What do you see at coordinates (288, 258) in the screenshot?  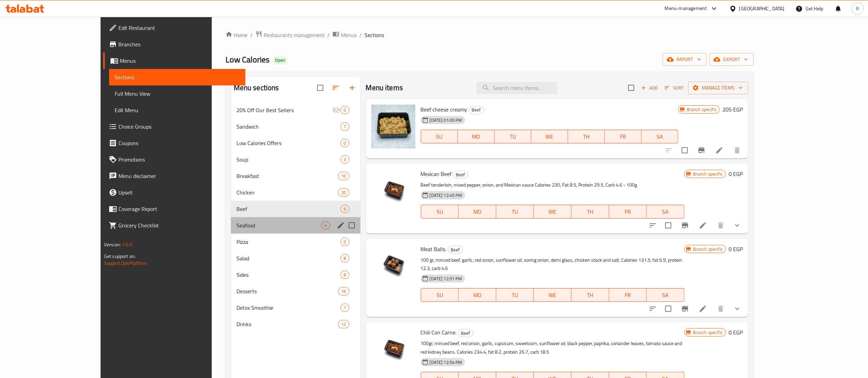 I see `span: Salad` at bounding box center [288, 258].